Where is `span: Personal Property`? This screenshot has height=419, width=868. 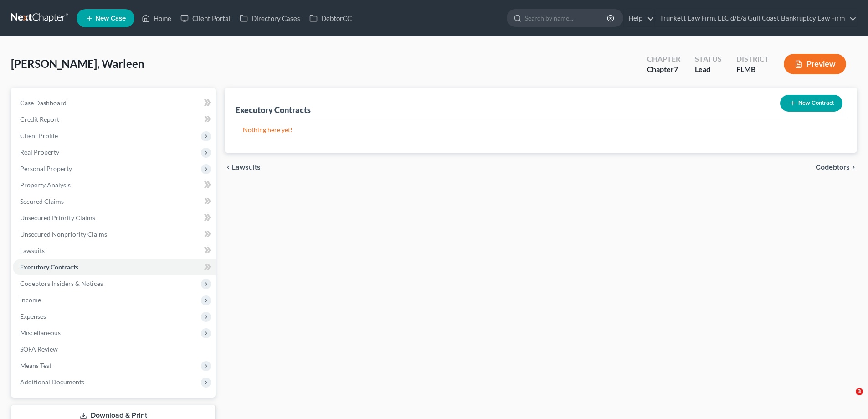 span: Personal Property is located at coordinates (46, 169).